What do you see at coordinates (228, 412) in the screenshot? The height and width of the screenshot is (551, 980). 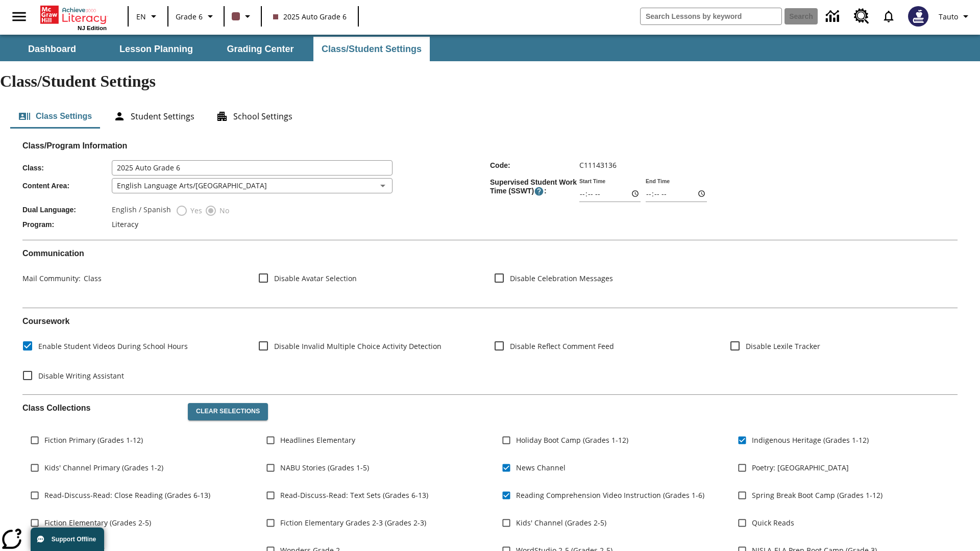 I see `button: Clear Selections` at bounding box center [228, 412].